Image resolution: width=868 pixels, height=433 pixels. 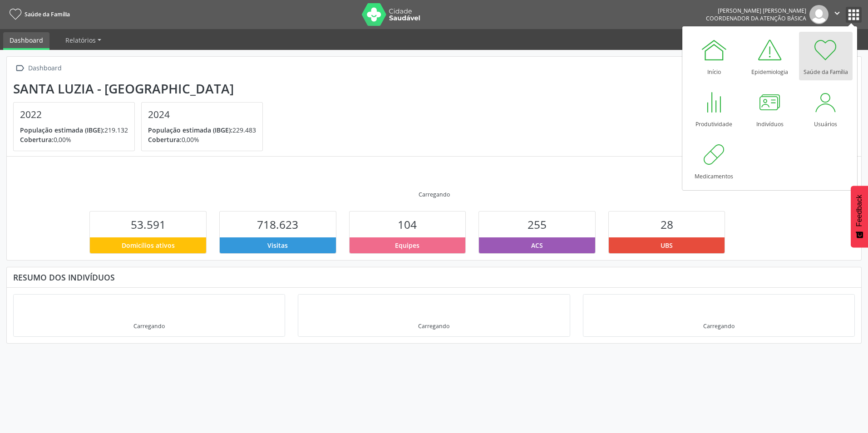 I want to click on a: Produtividade, so click(x=714, y=108).